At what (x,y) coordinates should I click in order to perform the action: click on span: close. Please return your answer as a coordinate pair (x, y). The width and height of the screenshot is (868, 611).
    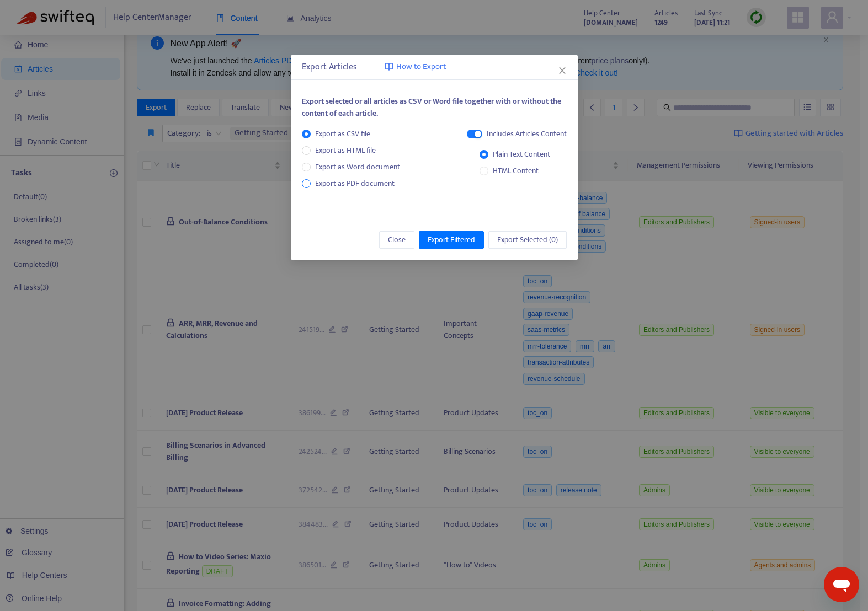
    Looking at the image, I should click on (562, 71).